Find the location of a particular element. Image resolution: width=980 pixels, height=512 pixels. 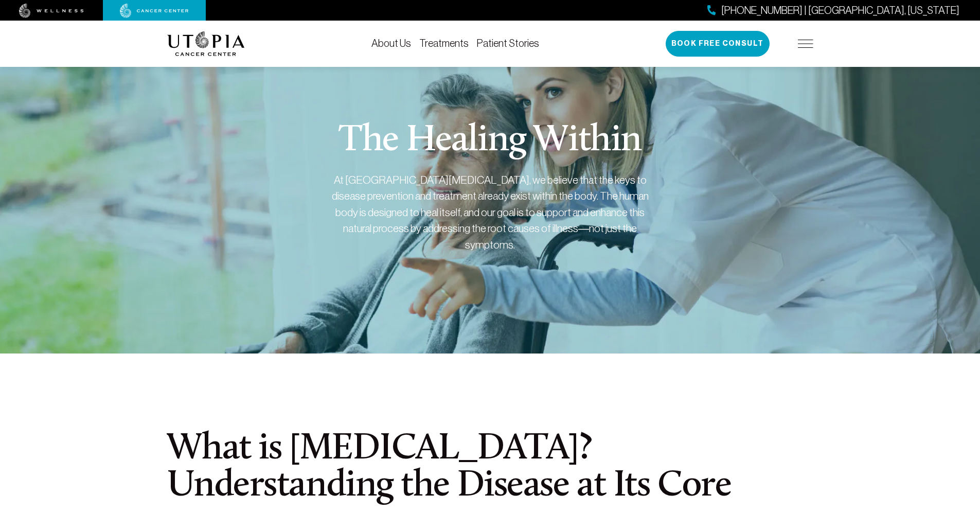

h1: The Healing Within is located at coordinates (490, 141).